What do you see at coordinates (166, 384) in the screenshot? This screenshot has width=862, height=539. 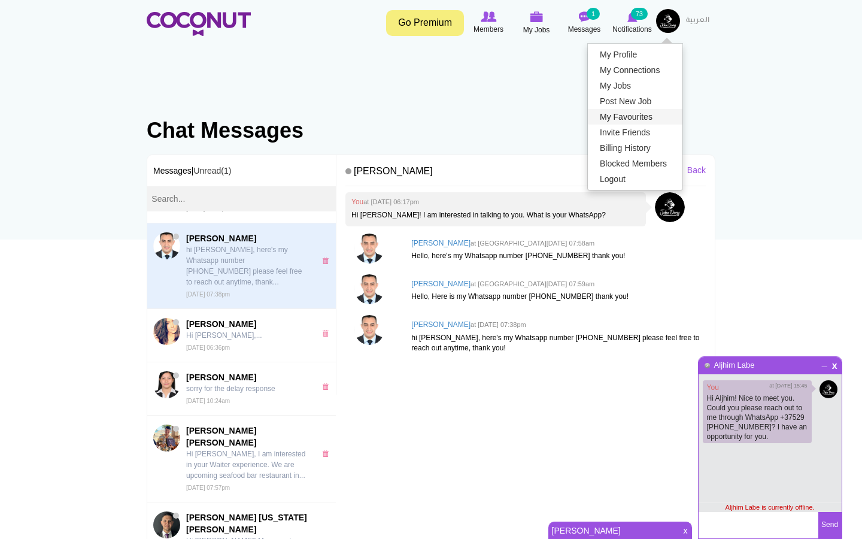 I see `img: Julie Mendoza` at bounding box center [166, 384].